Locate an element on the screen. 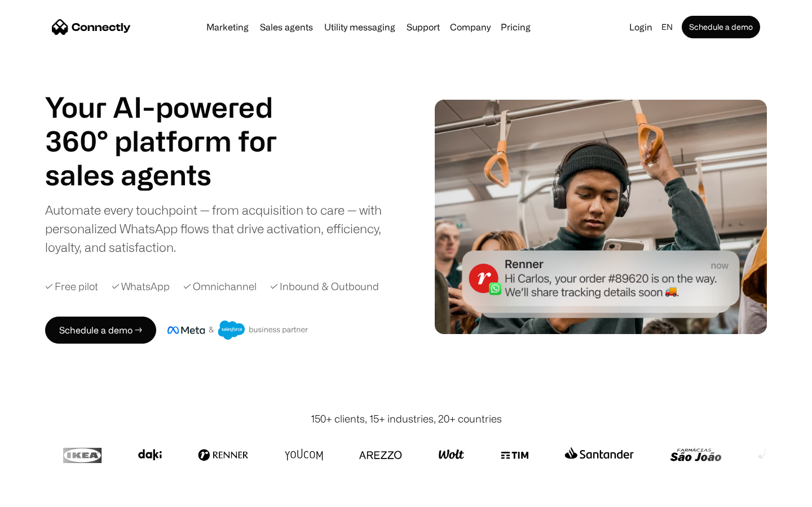 The image size is (812, 507). a: Marketing is located at coordinates (227, 27).